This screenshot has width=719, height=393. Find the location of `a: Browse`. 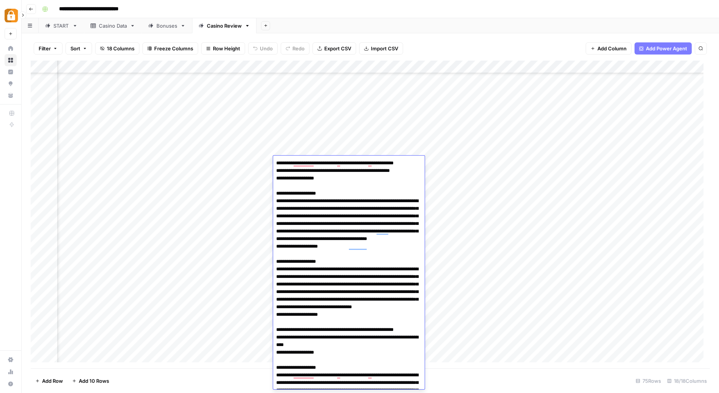

a: Browse is located at coordinates (11, 60).